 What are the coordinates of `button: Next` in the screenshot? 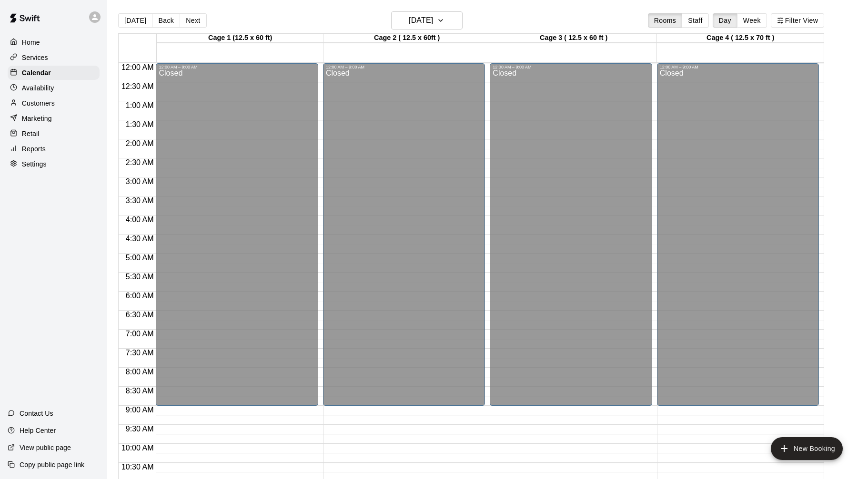 It's located at (193, 20).